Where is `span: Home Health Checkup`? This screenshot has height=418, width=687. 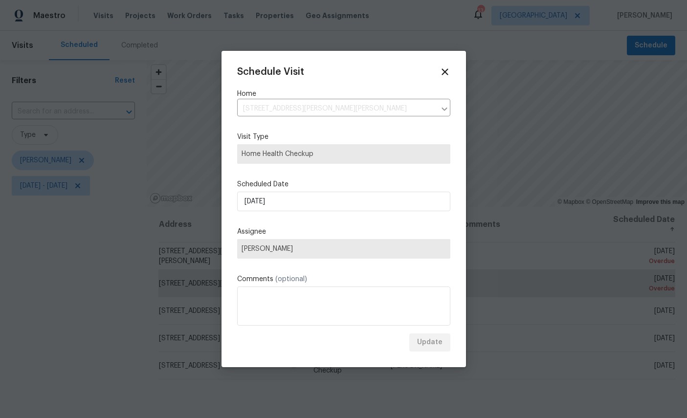 span: Home Health Checkup is located at coordinates (344, 154).